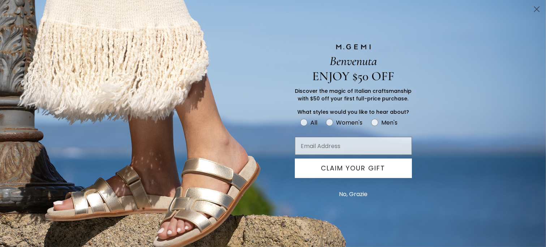  Describe the element at coordinates (353, 146) in the screenshot. I see `input: Email Address` at that location.